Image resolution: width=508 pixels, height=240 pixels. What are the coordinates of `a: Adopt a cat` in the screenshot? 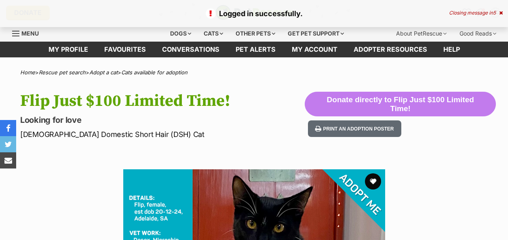 It's located at (103, 72).